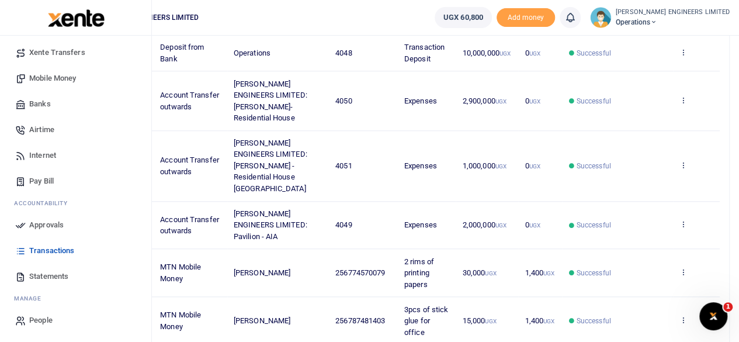  What do you see at coordinates (75, 225) in the screenshot?
I see `a: Approvals` at bounding box center [75, 225].